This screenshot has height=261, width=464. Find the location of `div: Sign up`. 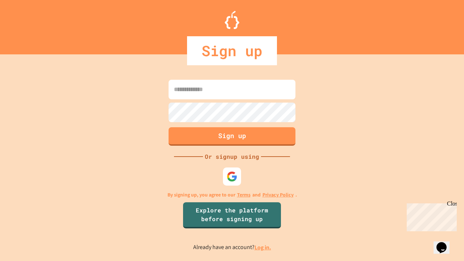

div: Sign up is located at coordinates (232, 51).